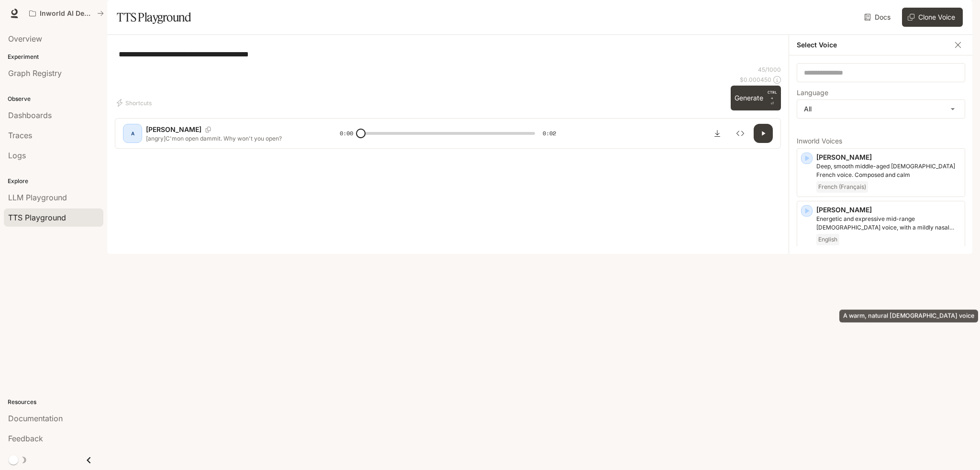  I want to click on p: $ 0.000450, so click(756, 80).